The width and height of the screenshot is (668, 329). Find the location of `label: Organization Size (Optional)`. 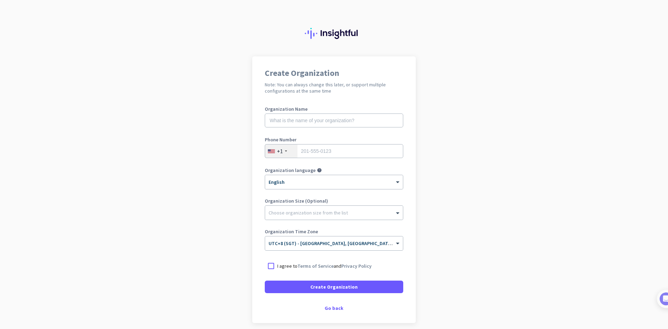

label: Organization Size (Optional) is located at coordinates (334, 201).